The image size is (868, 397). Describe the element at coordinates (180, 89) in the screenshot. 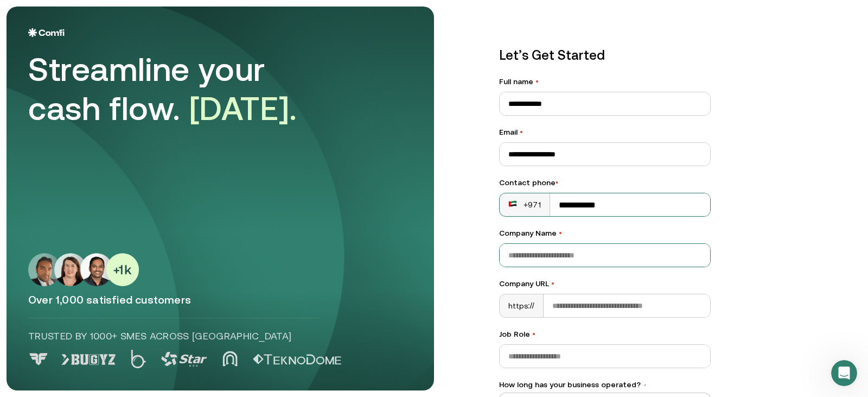

I see `div: Streamline your cash flow.` at that location.